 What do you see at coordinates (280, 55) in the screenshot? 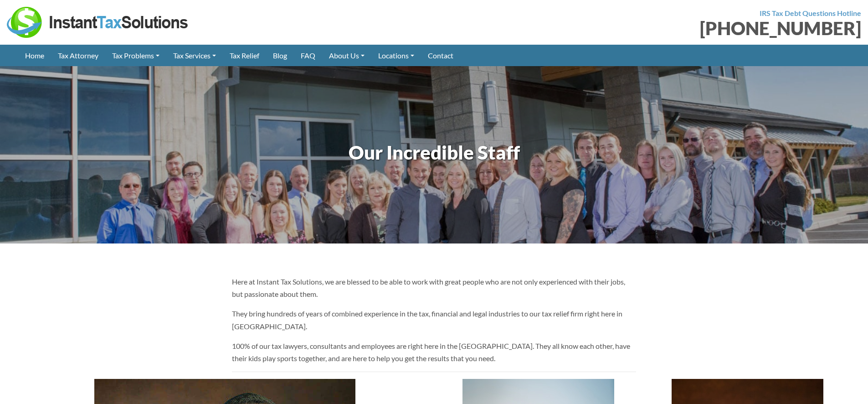
I see `a: Blog` at bounding box center [280, 55].